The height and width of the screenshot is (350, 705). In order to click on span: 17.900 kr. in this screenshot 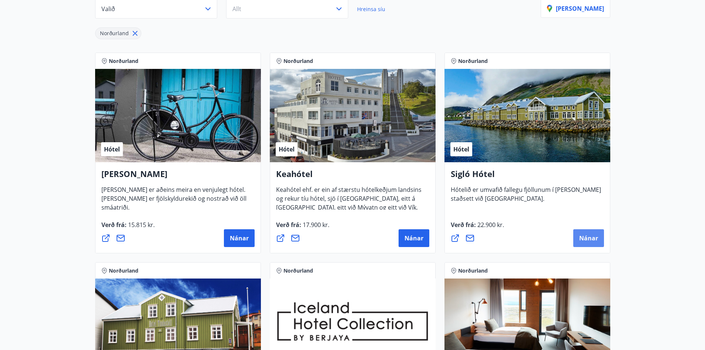, I will do `click(315, 225)`.